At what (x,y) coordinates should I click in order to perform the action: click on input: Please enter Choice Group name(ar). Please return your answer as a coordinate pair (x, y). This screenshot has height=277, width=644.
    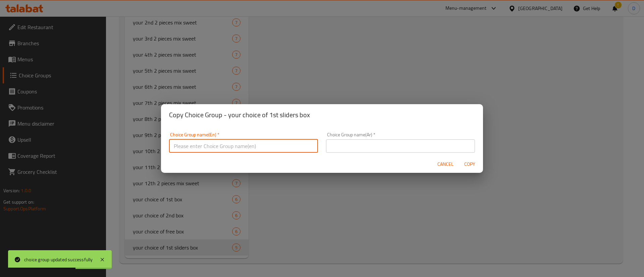
    Looking at the image, I should click on (400, 146).